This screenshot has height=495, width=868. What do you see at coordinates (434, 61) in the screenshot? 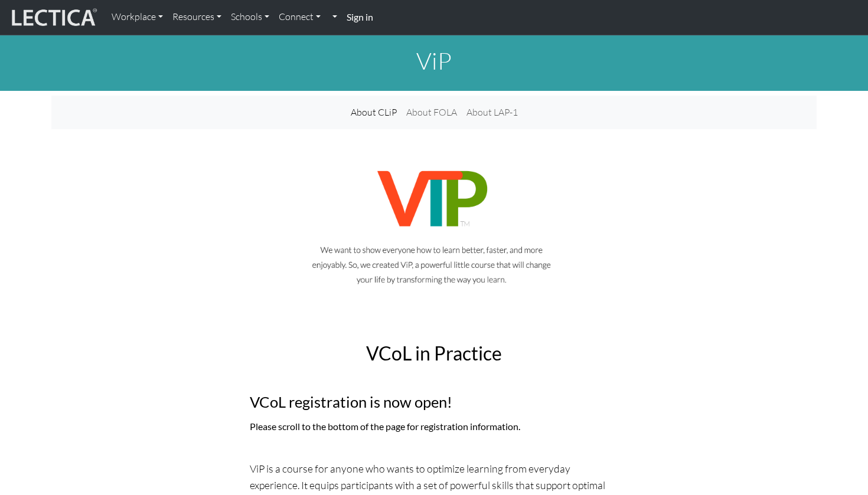
I see `h1: ViP` at bounding box center [434, 61].